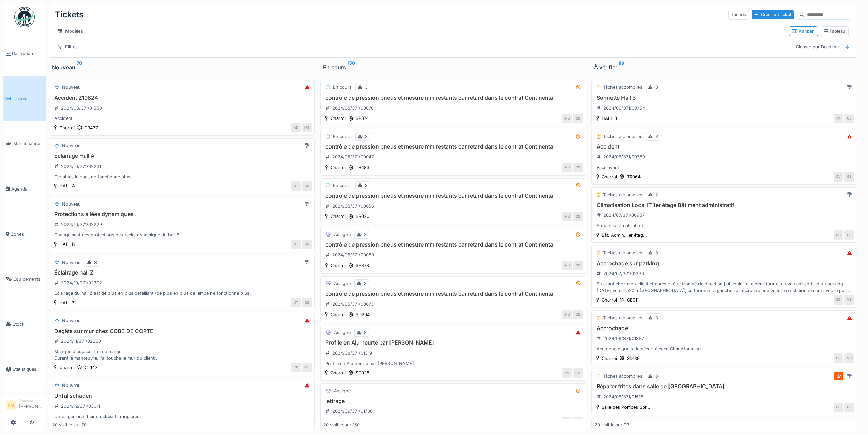  Describe the element at coordinates (835, 31) in the screenshot. I see `div: Tableau` at that location.